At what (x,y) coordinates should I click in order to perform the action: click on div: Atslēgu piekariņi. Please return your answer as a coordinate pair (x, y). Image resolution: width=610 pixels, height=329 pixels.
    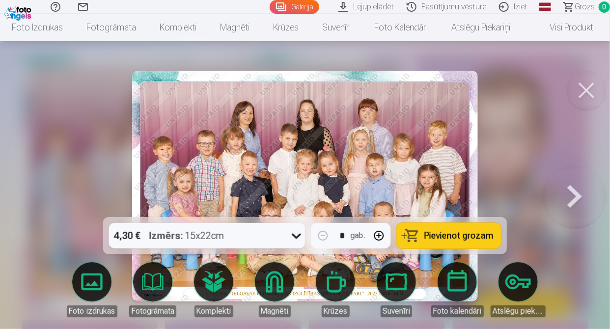
    Looking at the image, I should click on (519, 312).